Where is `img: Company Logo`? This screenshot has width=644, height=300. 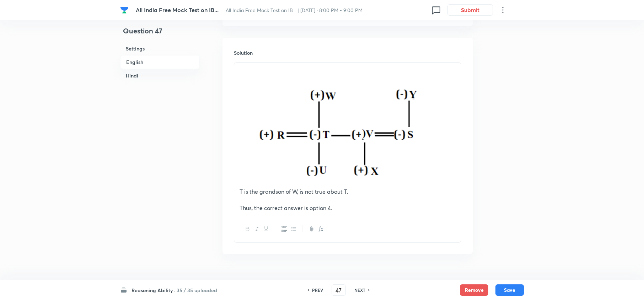 img: Company Logo is located at coordinates (124, 10).